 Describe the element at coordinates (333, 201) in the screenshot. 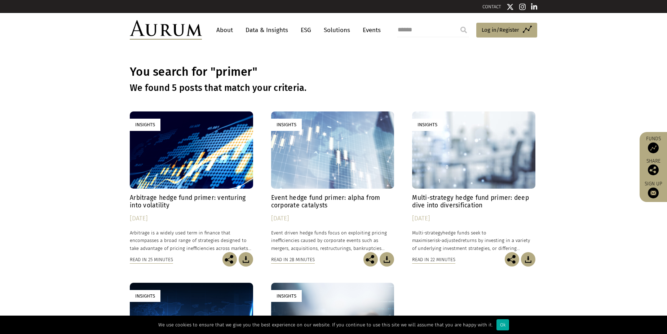

I see `h4: Event hedge fund primer: alpha from corporate catalysts` at that location.